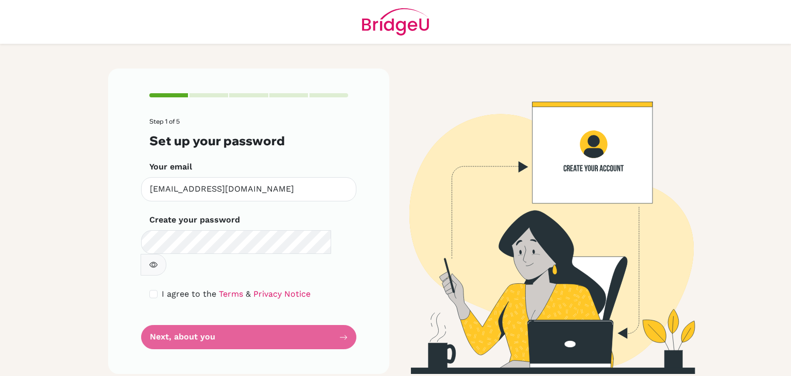  What do you see at coordinates (189, 294) in the screenshot?
I see `span: I agree to the` at bounding box center [189, 294].